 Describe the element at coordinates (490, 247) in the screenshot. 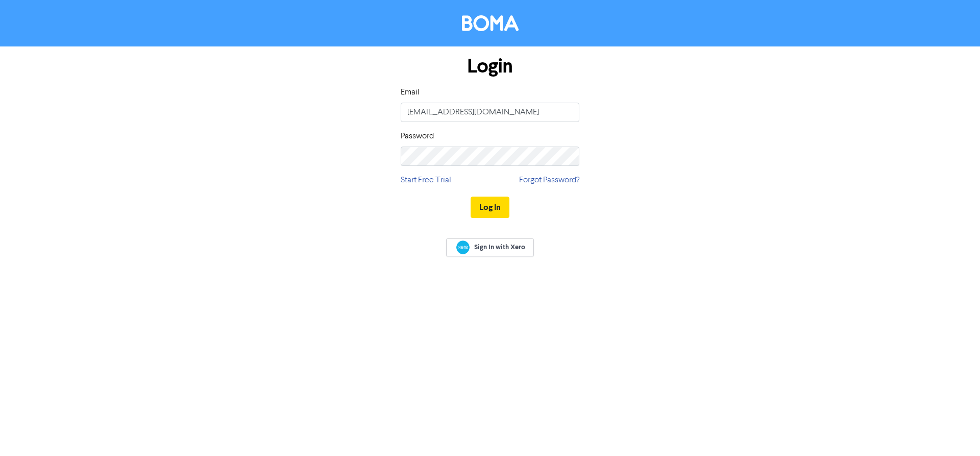

I see `a: Sign In with Xero` at that location.